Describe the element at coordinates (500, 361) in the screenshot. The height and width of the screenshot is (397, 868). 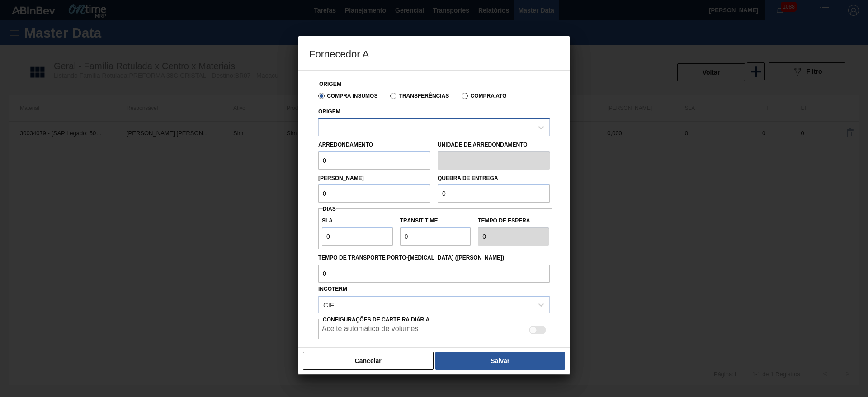
I see `button: Salvar` at that location.